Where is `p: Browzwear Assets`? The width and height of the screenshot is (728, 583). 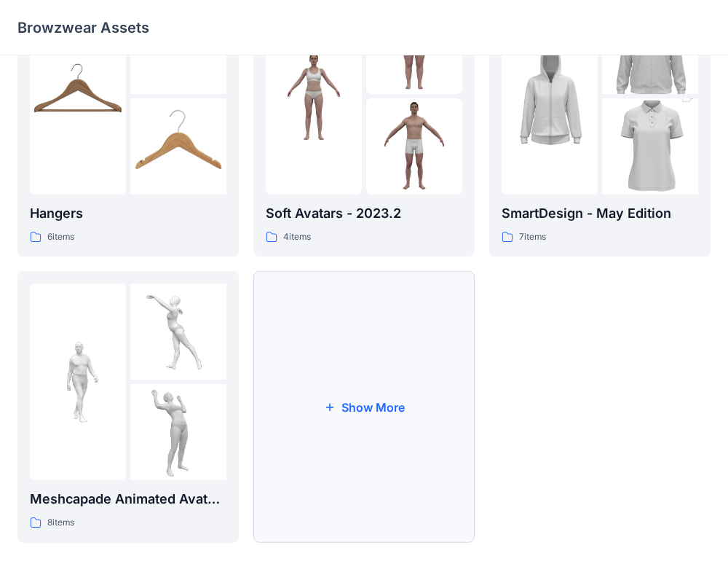
p: Browzwear Assets is located at coordinates (83, 27).